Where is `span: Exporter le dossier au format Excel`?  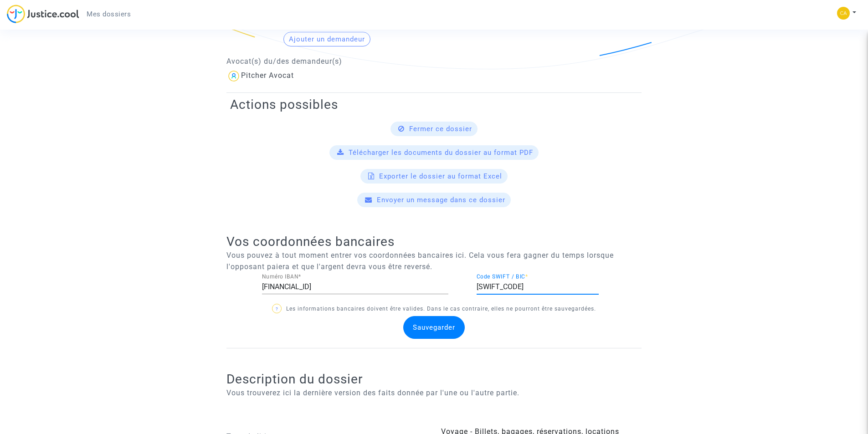
span: Exporter le dossier au format Excel is located at coordinates (440, 176).